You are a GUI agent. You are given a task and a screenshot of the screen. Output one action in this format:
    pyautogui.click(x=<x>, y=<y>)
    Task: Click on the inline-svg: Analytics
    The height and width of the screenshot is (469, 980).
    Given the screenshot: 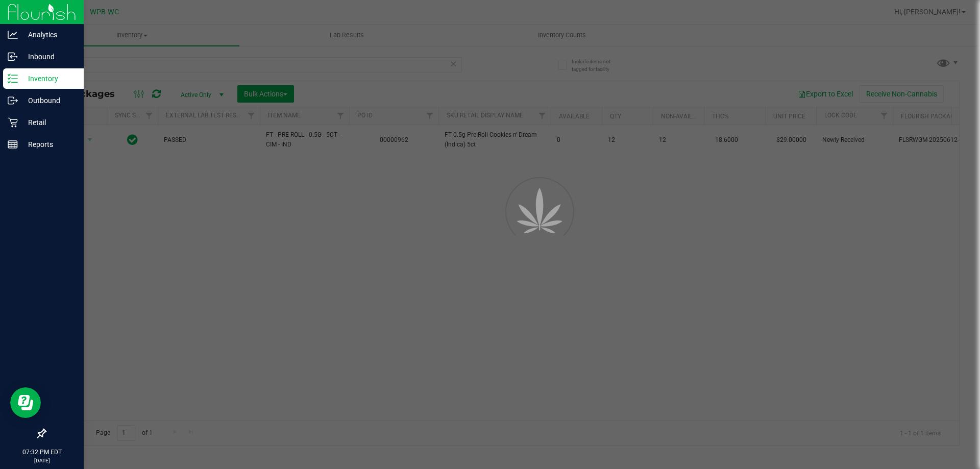 What is the action you would take?
    pyautogui.click(x=13, y=34)
    